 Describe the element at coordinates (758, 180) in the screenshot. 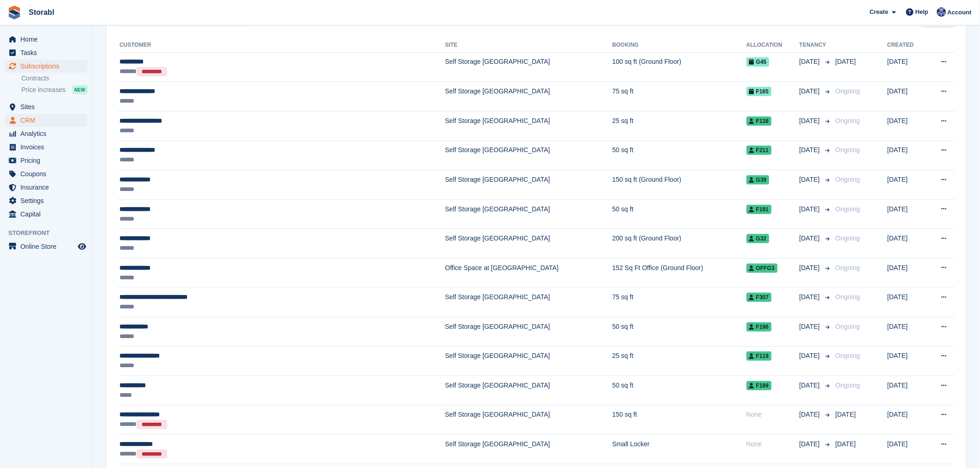

I see `span: G39` at that location.